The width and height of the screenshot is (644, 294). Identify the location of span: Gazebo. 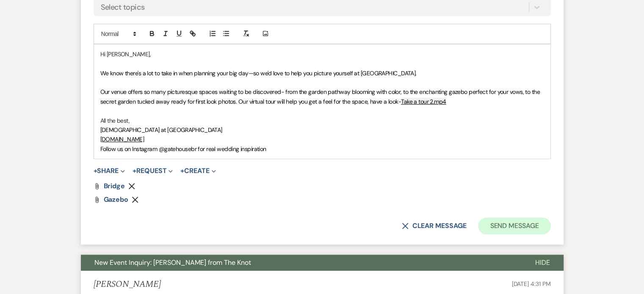
(116, 199).